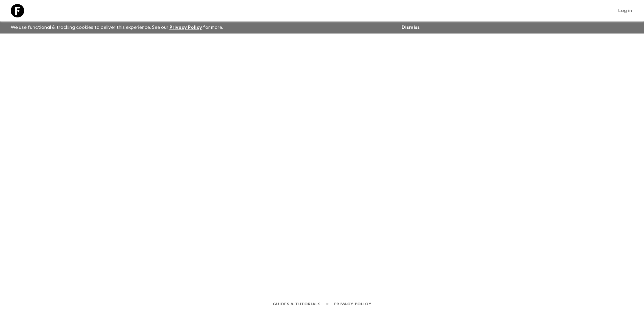 The width and height of the screenshot is (644, 313). I want to click on a: Guides & Tutorials, so click(296, 304).